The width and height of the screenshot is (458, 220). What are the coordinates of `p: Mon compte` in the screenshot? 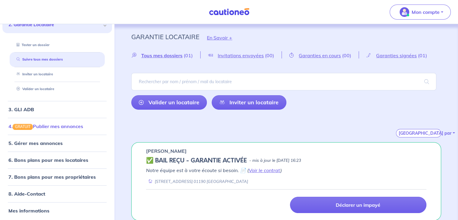 It's located at (426, 12).